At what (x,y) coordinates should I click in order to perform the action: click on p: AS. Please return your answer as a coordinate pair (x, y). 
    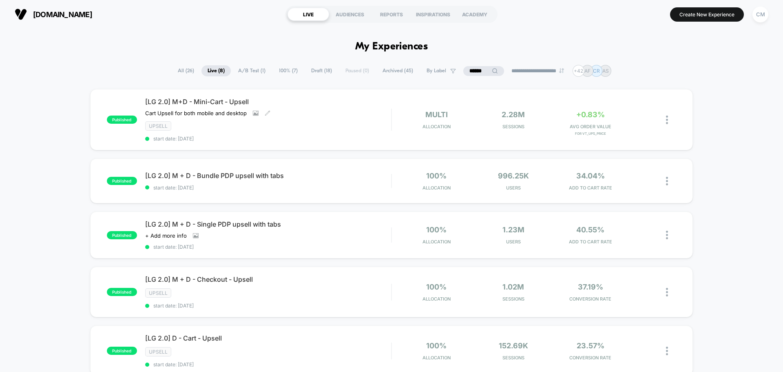
    Looking at the image, I should click on (606, 71).